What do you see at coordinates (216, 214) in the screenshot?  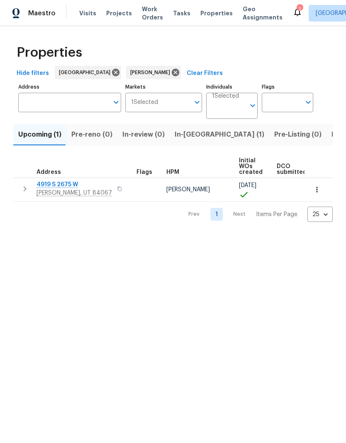 I see `a: Goto page 1` at bounding box center [216, 214].